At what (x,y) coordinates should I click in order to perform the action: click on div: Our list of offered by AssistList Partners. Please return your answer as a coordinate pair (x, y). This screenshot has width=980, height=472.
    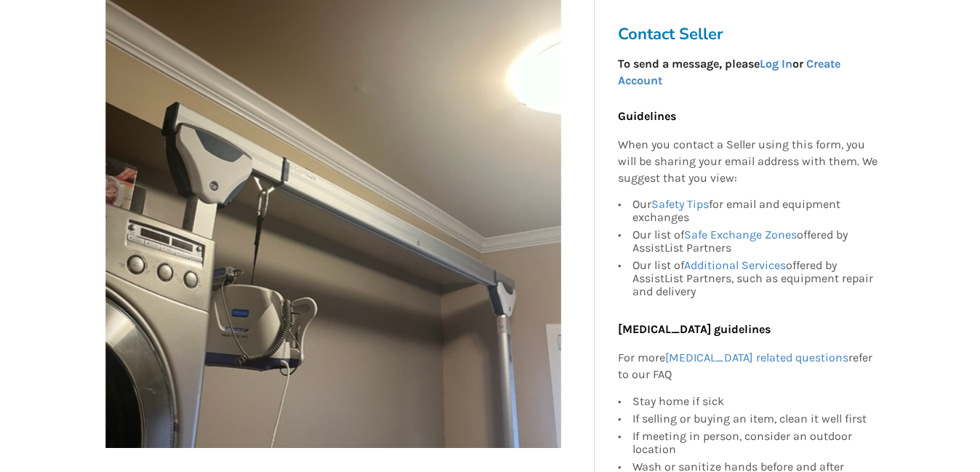
    Looking at the image, I should click on (755, 241).